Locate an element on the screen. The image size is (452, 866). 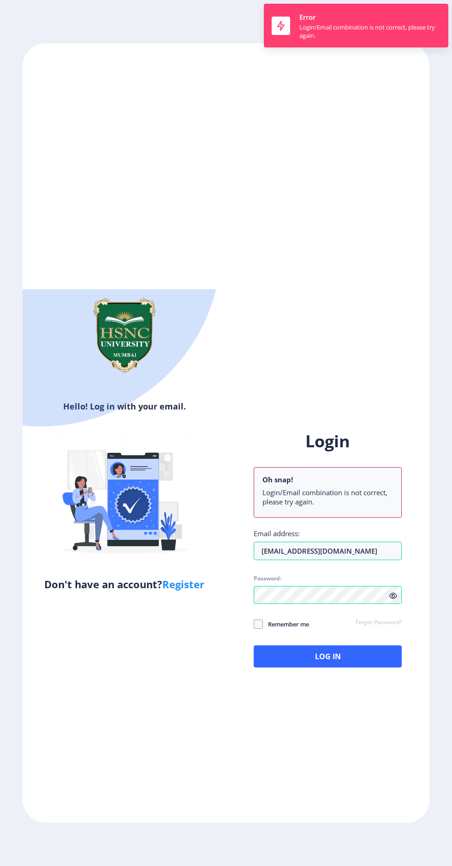
span: Error is located at coordinates (307, 17).